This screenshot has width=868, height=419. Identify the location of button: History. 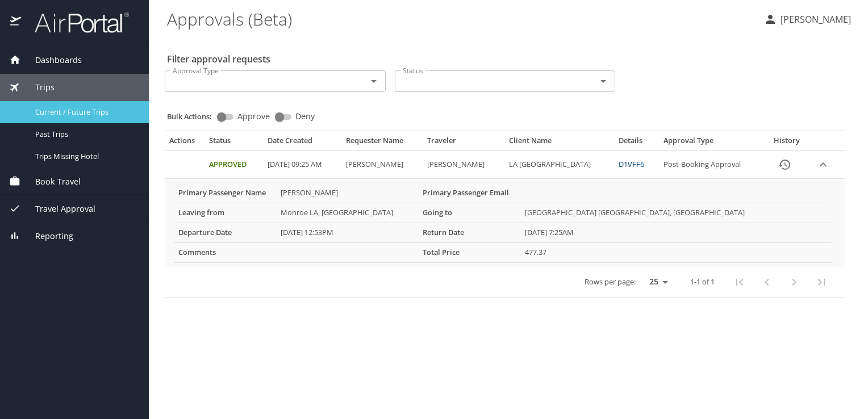
(784, 164).